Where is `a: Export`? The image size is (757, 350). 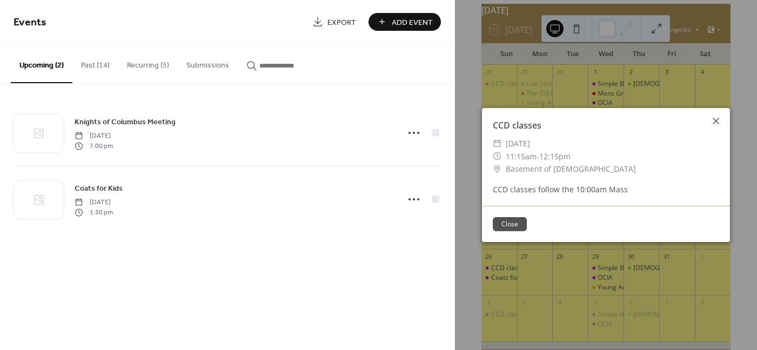
a: Export is located at coordinates (334, 22).